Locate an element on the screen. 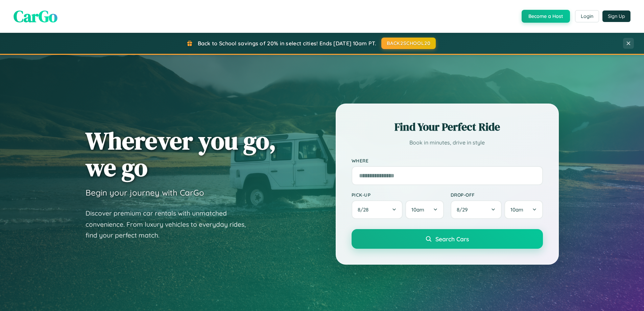  button: BACK2SCHOOL20 is located at coordinates (408, 43).